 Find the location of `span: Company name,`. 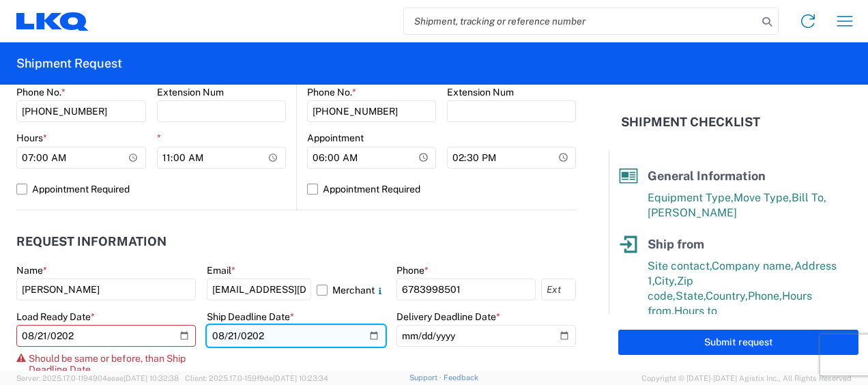

span: Company name, is located at coordinates (753, 266).